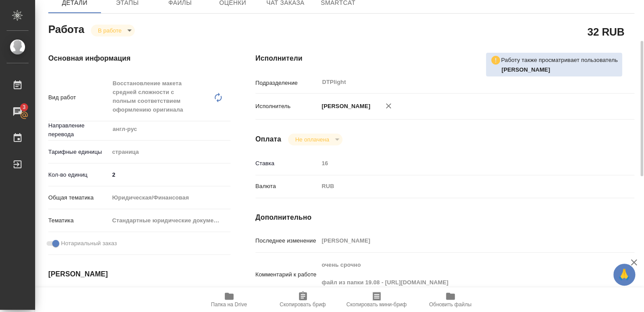  Describe the element at coordinates (287, 83) in the screenshot. I see `p: Подразделение` at that location.